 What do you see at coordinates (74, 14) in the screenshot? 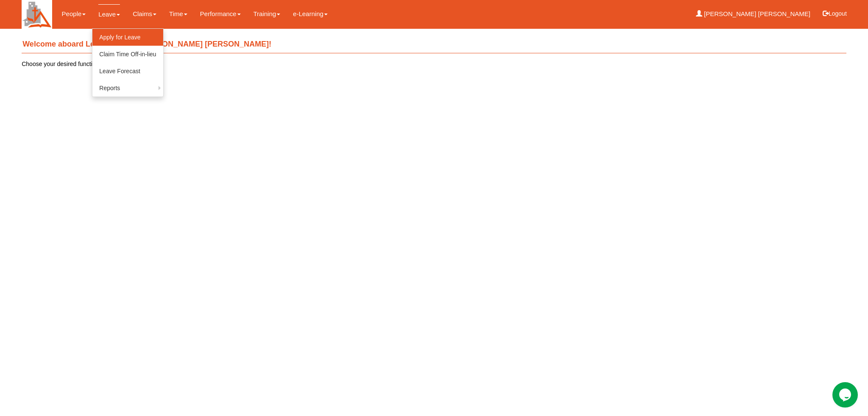
I see `a: People` at bounding box center [74, 14].